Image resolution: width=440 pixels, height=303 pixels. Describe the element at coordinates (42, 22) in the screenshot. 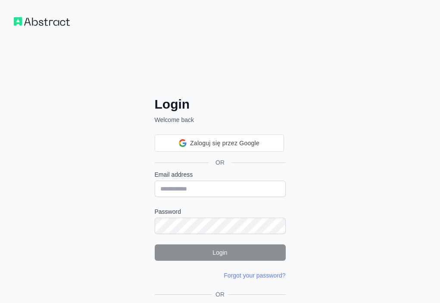

I see `img: Workflow` at that location.